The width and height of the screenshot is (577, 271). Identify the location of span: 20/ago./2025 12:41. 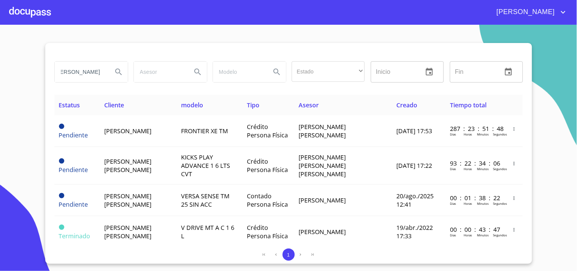
(415, 200).